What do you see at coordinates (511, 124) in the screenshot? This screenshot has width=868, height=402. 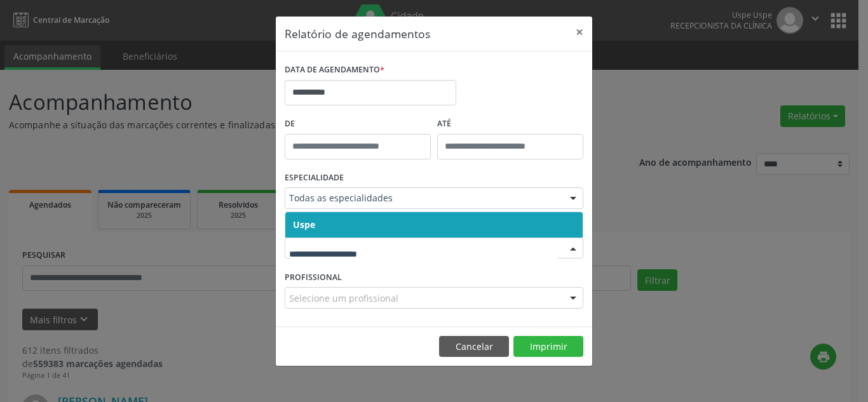 I see `label: ATÉ` at bounding box center [511, 124].